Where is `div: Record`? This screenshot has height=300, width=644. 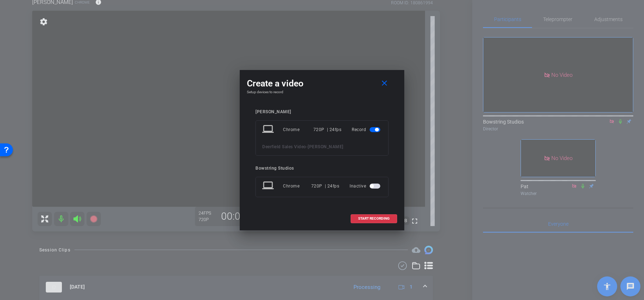 div: Record is located at coordinates (367, 130).